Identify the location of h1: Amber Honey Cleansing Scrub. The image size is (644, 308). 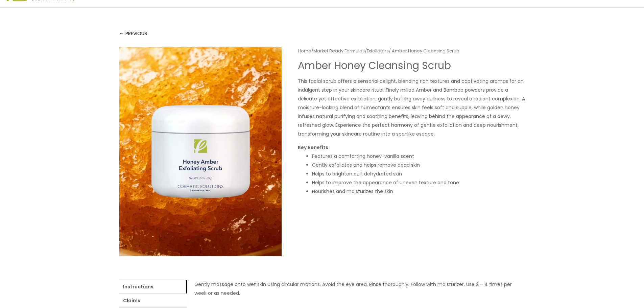
(411, 65).